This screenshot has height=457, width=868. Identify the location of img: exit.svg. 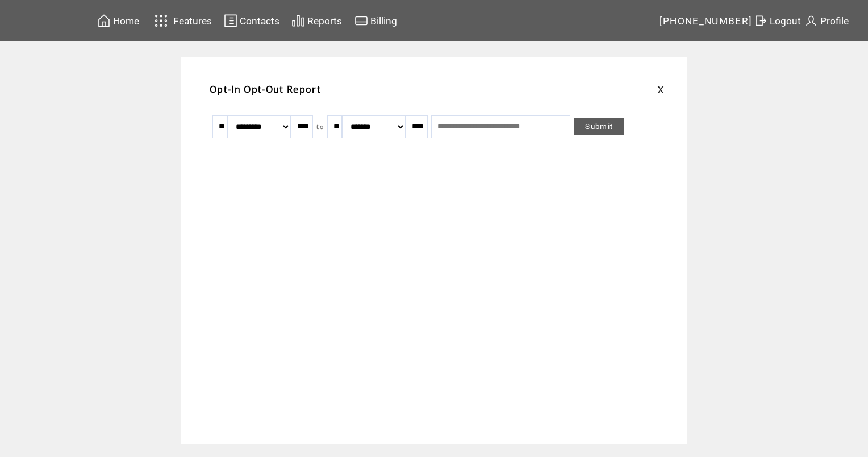
(761, 21).